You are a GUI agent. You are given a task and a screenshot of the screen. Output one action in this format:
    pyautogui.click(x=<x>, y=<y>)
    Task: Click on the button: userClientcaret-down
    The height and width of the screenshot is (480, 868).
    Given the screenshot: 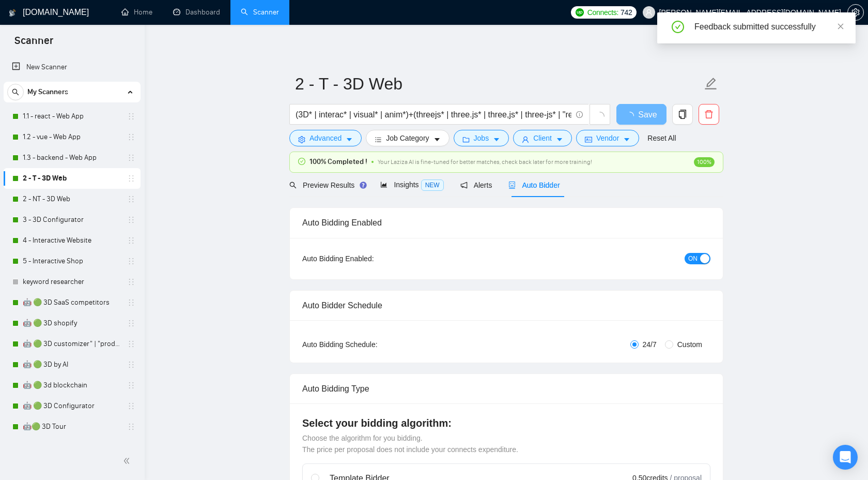 What is the action you would take?
    pyautogui.click(x=542, y=138)
    